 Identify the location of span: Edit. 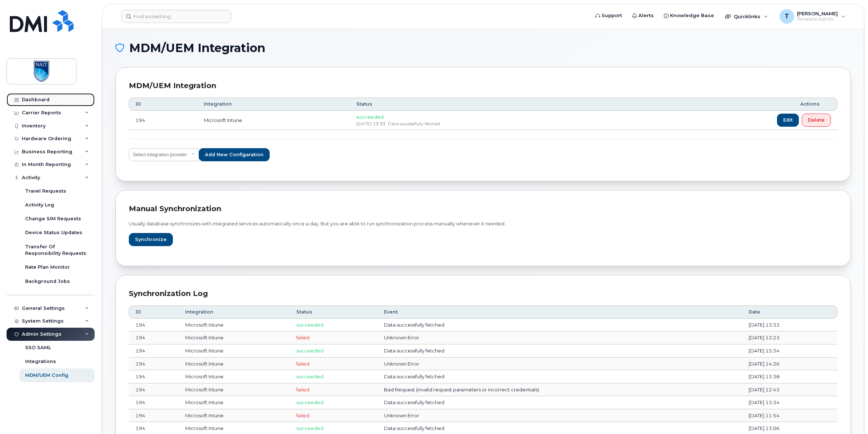
(788, 120).